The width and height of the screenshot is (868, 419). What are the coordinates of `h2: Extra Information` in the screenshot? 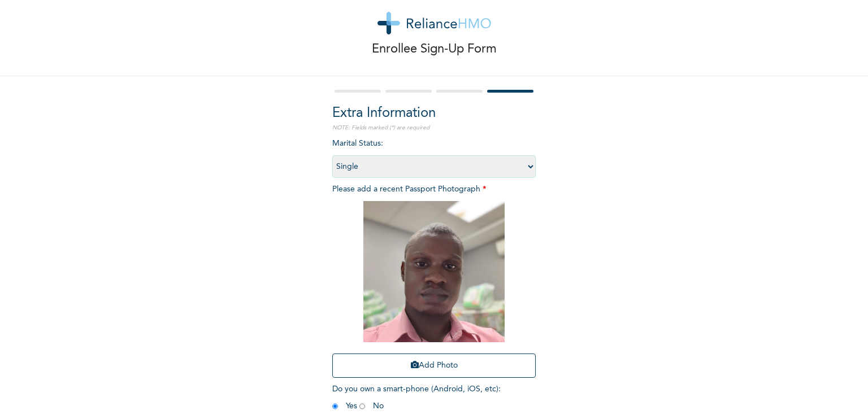 It's located at (434, 114).